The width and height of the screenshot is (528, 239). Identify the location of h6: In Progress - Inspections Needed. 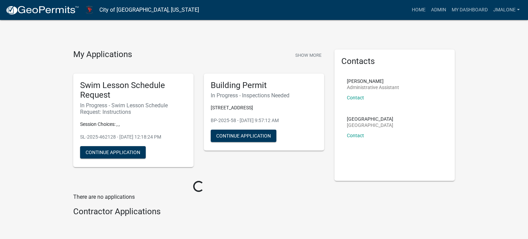
(264, 95).